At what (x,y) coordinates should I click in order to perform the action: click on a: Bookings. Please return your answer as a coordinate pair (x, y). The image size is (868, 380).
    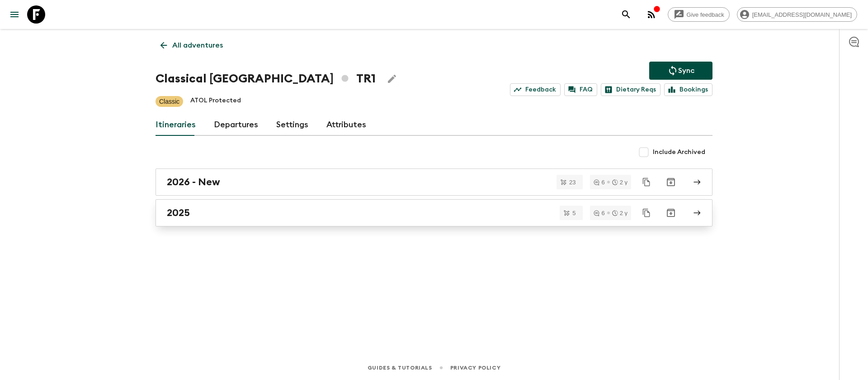
    Looking at the image, I should click on (688, 90).